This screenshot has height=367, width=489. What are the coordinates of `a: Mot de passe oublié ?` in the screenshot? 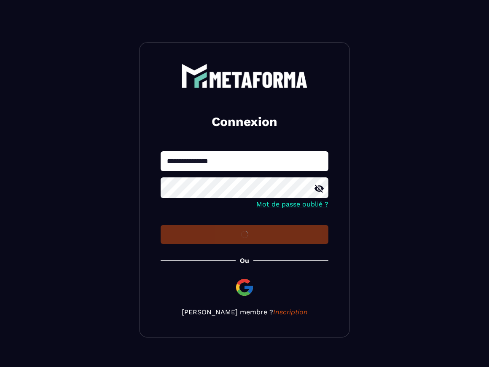 It's located at (292, 204).